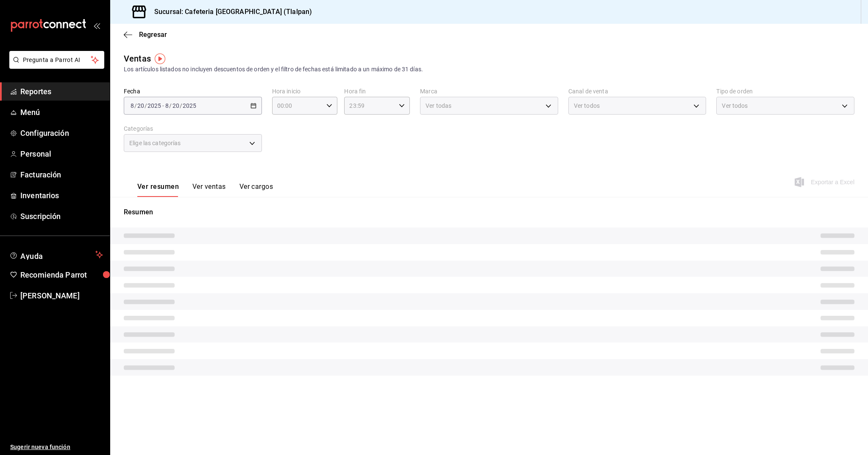 The width and height of the screenshot is (868, 455). Describe the element at coordinates (61, 174) in the screenshot. I see `span: Facturación` at that location.